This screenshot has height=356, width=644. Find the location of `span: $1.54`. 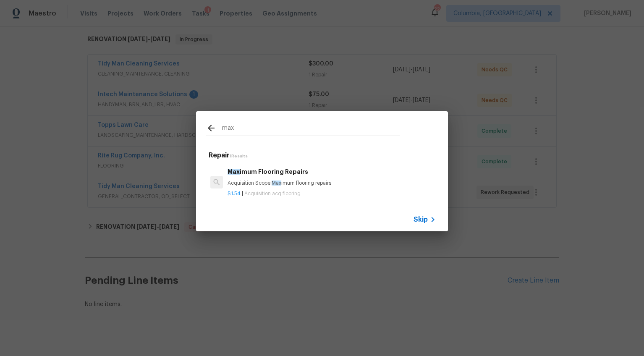

span: $1.54 is located at coordinates (234, 194).